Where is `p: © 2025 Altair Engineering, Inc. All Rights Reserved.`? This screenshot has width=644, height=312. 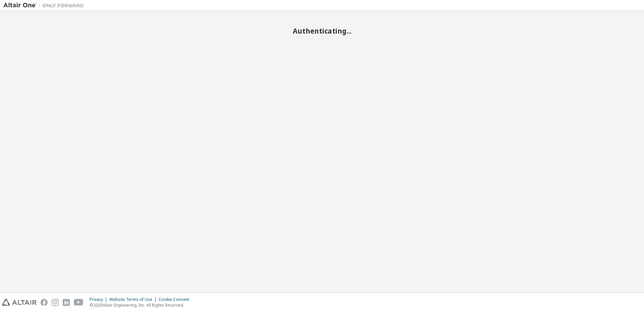
p: © 2025 Altair Engineering, Inc. All Rights Reserved. is located at coordinates (141, 305).